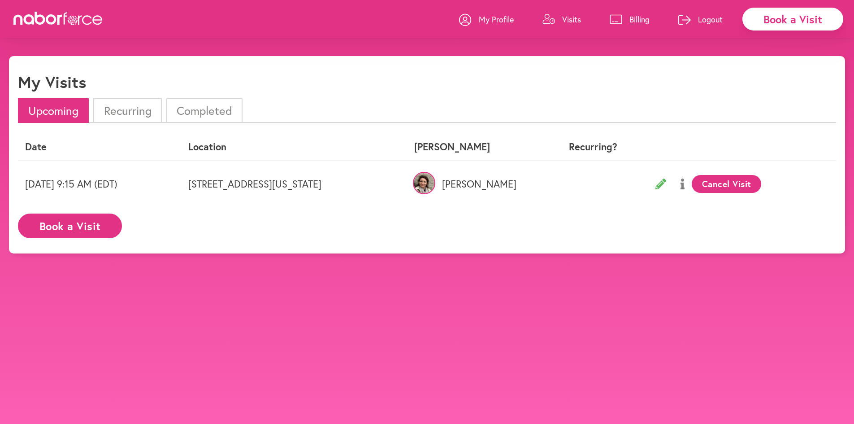 Image resolution: width=854 pixels, height=424 pixels. What do you see at coordinates (572, 19) in the screenshot?
I see `p: Visits` at bounding box center [572, 19].